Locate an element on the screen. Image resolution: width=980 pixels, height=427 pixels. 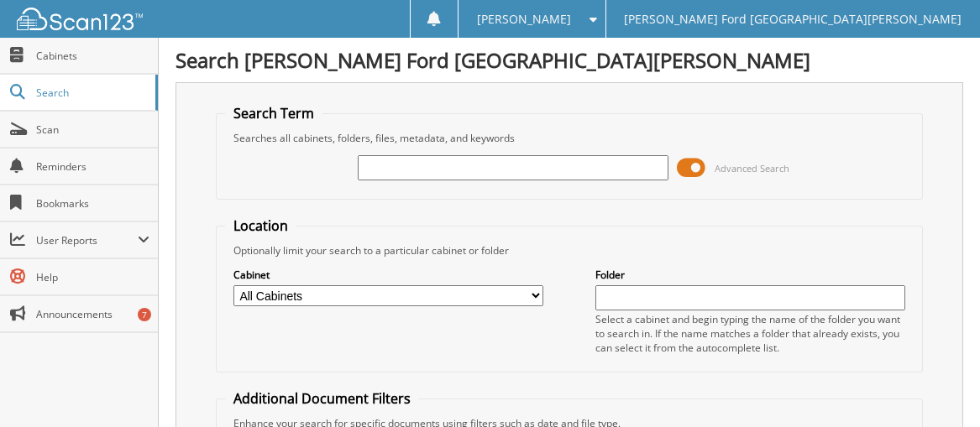
div: 7 is located at coordinates (145, 314).